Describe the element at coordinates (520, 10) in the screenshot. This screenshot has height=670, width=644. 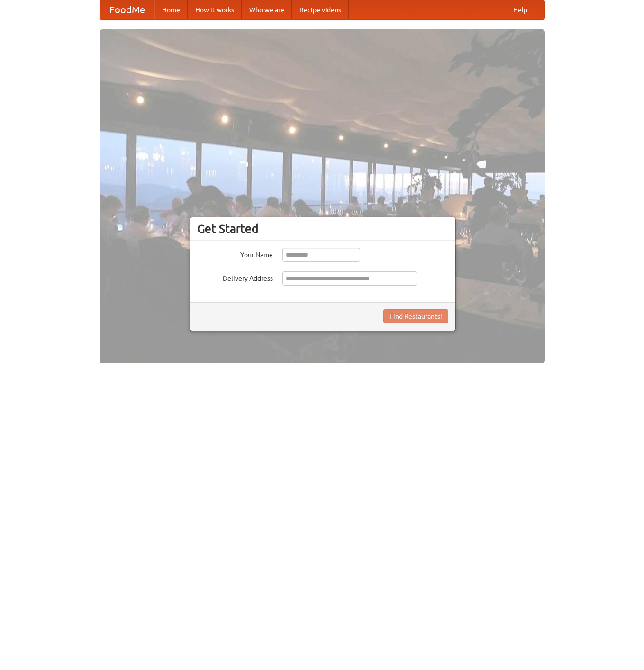
I see `a: Help` at that location.